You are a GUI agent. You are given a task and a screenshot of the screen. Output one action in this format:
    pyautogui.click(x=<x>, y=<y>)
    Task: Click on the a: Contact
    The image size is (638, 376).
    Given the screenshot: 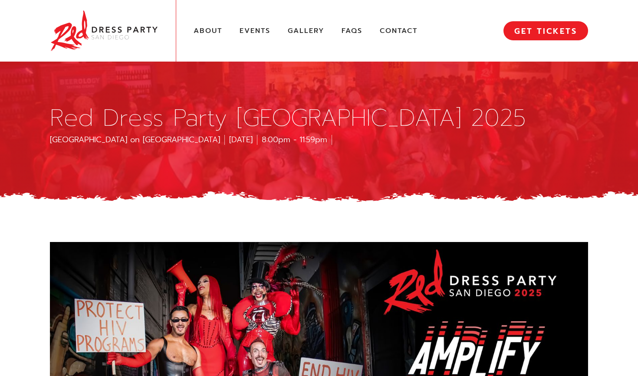 What is the action you would take?
    pyautogui.click(x=398, y=31)
    